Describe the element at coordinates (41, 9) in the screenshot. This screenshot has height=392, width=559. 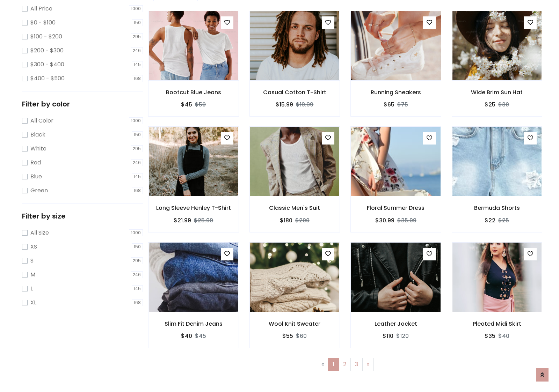
I see `label: All Price` at that location.